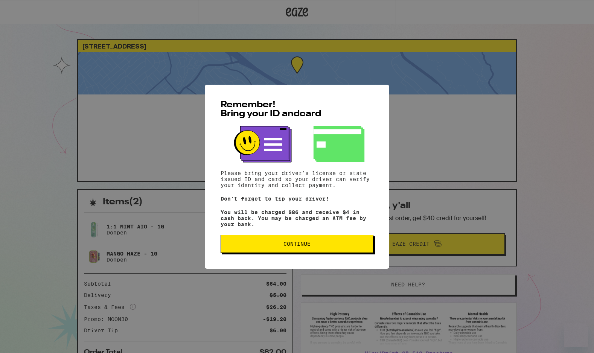 Image resolution: width=594 pixels, height=353 pixels. Describe the element at coordinates (297, 244) in the screenshot. I see `span: Continue` at that location.